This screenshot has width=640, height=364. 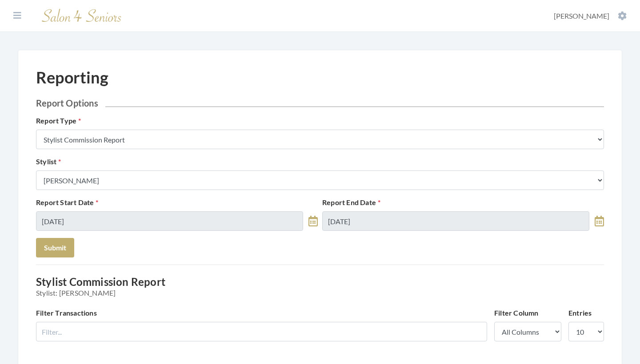 What do you see at coordinates (516, 313) in the screenshot?
I see `label: Filter Column` at bounding box center [516, 313].